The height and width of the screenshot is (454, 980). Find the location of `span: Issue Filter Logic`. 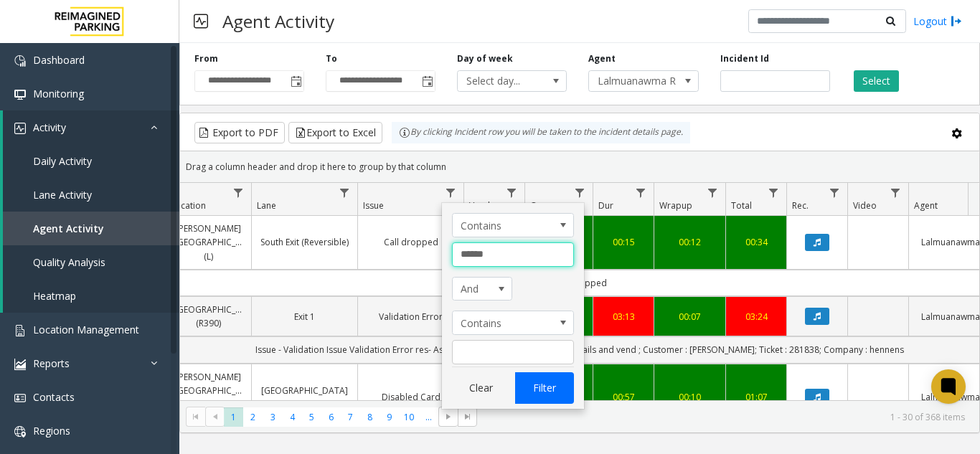

span: Issue Filter Logic is located at coordinates (482, 289).